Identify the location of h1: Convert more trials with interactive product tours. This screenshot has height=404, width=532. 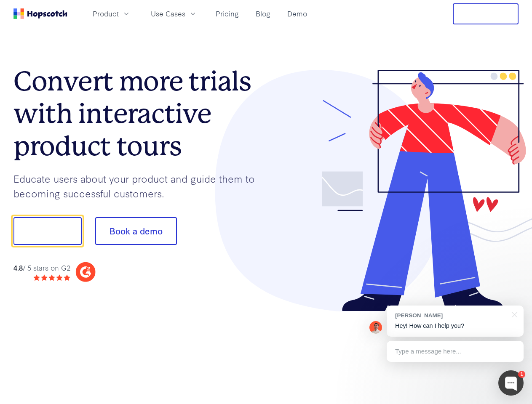
(140, 114).